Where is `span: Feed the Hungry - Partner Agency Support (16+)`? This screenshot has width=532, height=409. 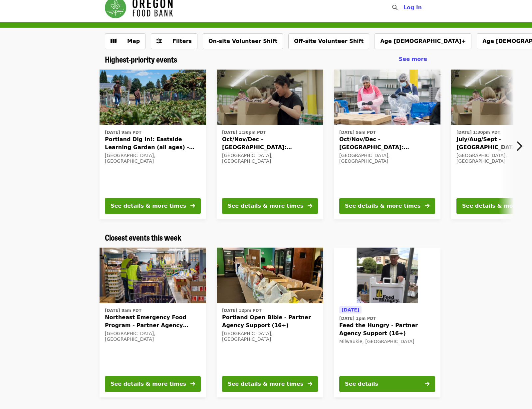
span: Feed the Hungry - Partner Agency Support (16+) is located at coordinates (387, 329).